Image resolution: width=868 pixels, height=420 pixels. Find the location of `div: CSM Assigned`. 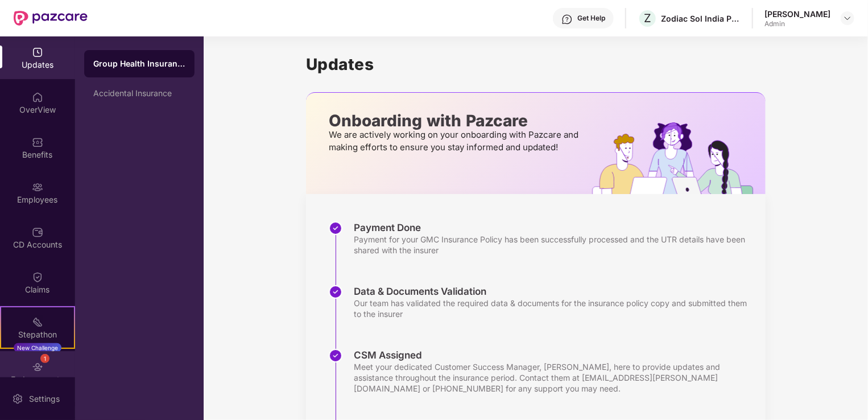

div: CSM Assigned is located at coordinates (554, 355).